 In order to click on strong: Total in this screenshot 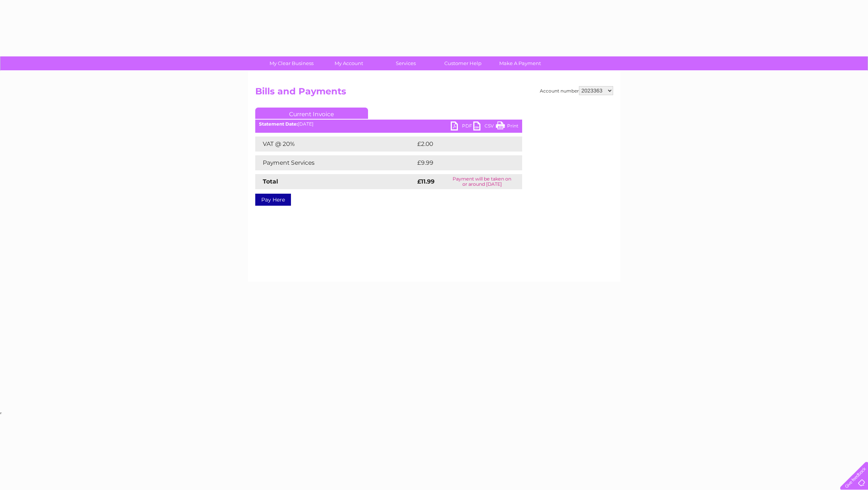, I will do `click(270, 181)`.